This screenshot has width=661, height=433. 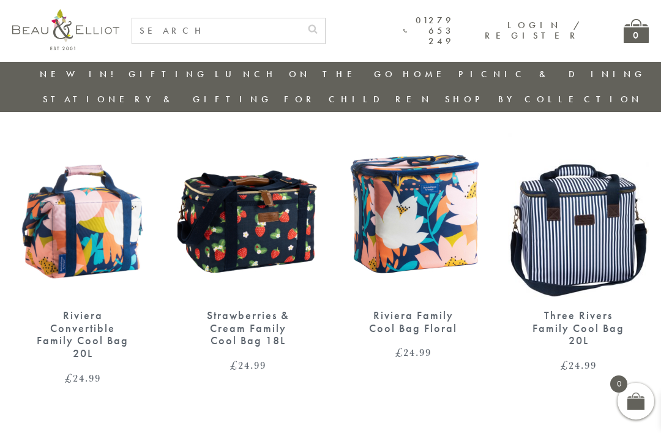 What do you see at coordinates (579, 328) in the screenshot?
I see `div: Three Rivers Family Cool Bag 20L` at bounding box center [579, 328].